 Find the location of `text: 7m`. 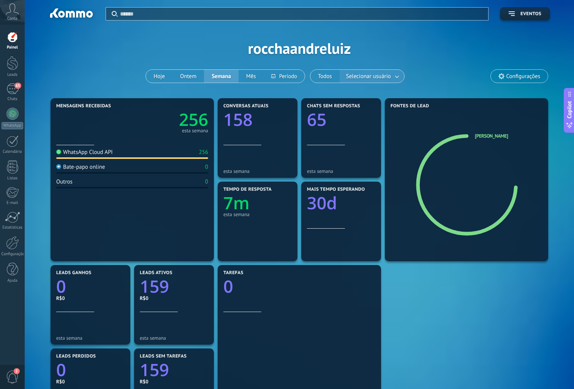

text: 7m is located at coordinates (236, 203).